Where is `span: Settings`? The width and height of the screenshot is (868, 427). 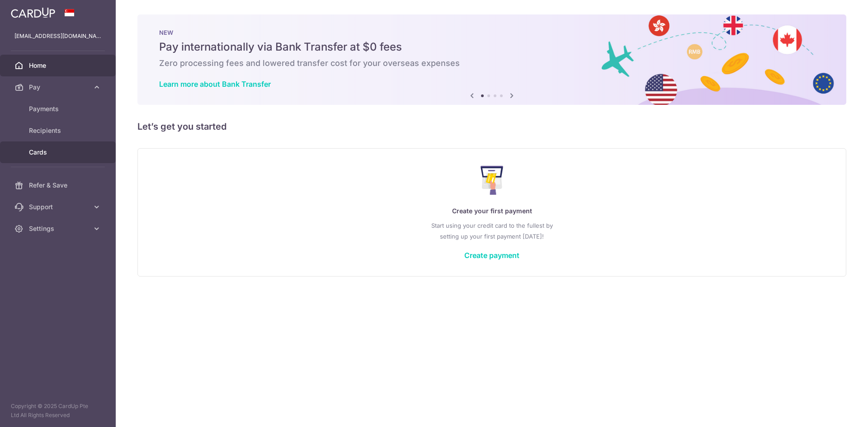 span: Settings is located at coordinates (59, 229).